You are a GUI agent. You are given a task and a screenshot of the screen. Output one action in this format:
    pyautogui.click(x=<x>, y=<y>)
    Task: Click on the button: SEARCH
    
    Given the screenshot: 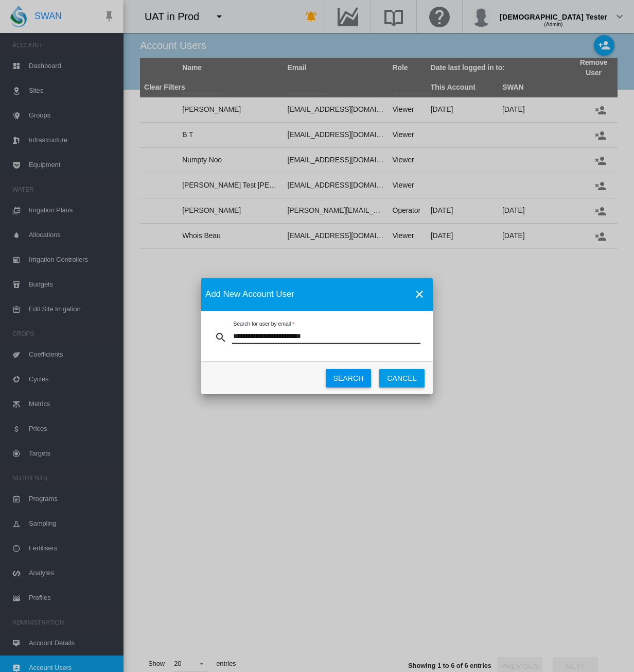 What is the action you would take?
    pyautogui.click(x=349, y=378)
    